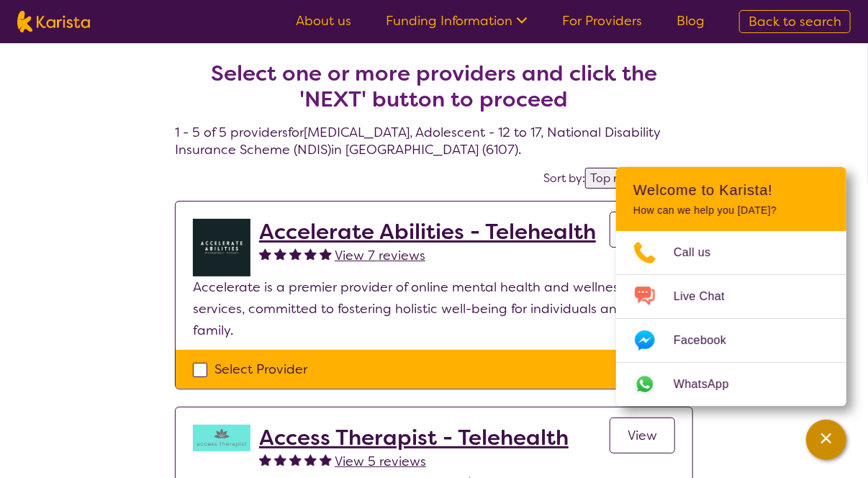  I want to click on span: Call us, so click(701, 253).